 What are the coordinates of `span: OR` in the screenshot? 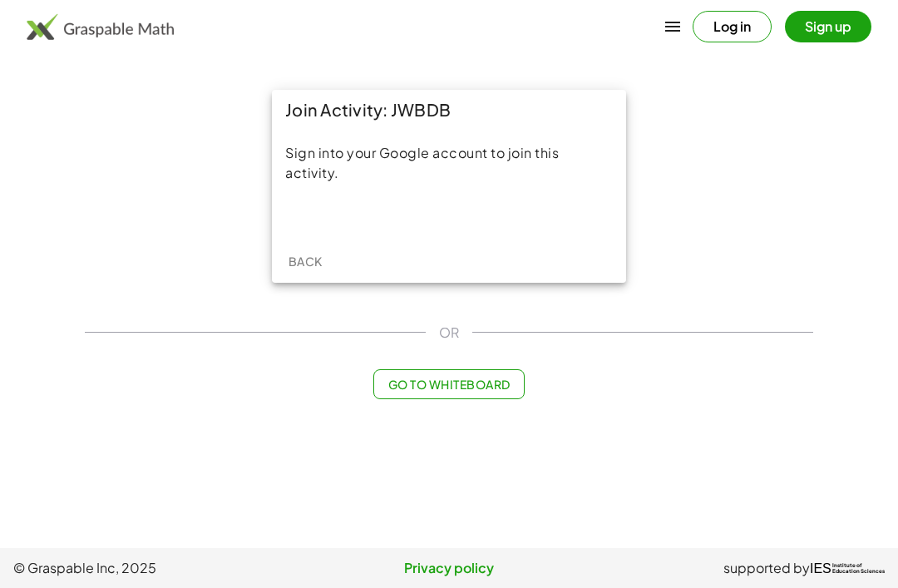 It's located at (449, 333).